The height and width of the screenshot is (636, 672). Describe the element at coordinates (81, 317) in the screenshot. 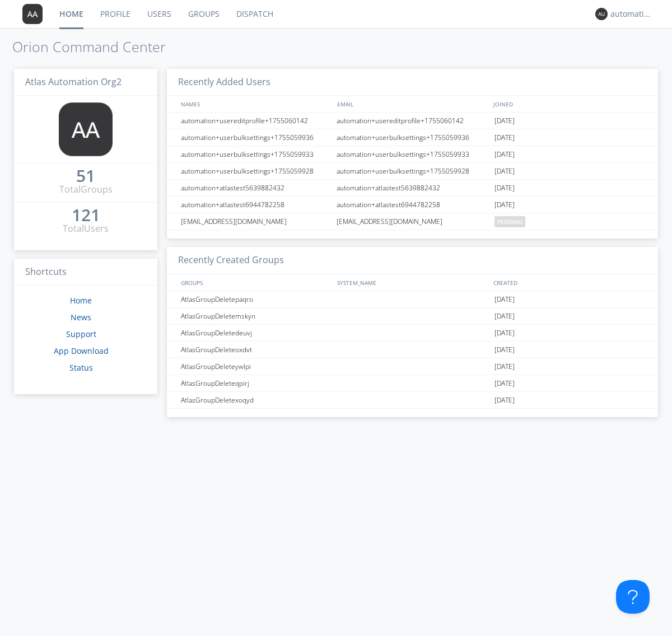

I see `a: News` at that location.